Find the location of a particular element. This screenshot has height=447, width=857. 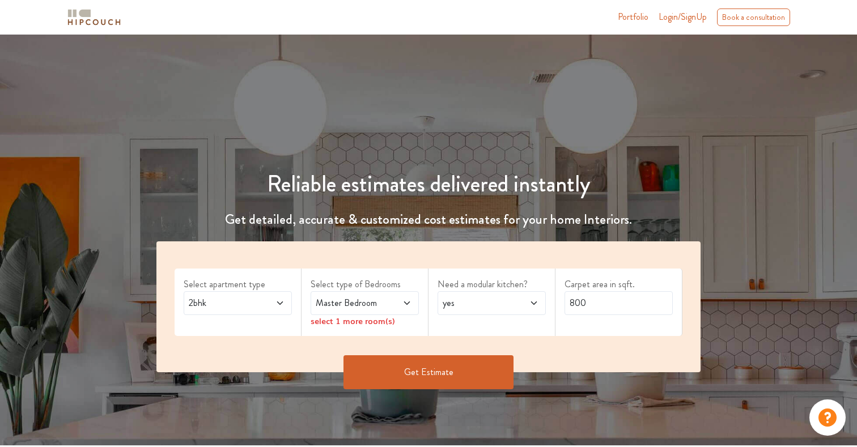

label: Select apartment type is located at coordinates (237, 284).